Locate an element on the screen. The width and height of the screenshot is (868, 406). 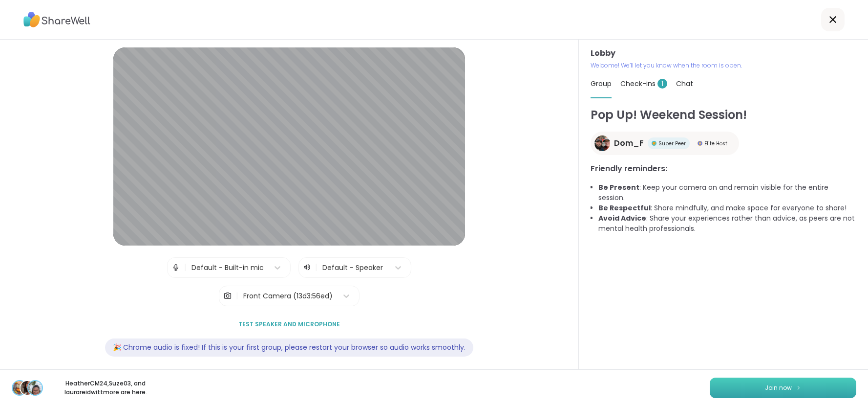
p: HeatherCM24 , Suze03 , and laurareidwitt more are here. is located at coordinates (105, 387).